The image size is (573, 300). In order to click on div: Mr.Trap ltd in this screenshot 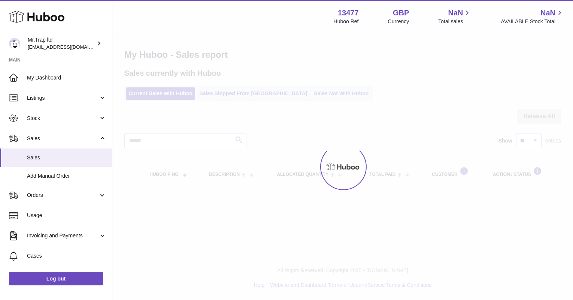, I will do `click(61, 43)`.